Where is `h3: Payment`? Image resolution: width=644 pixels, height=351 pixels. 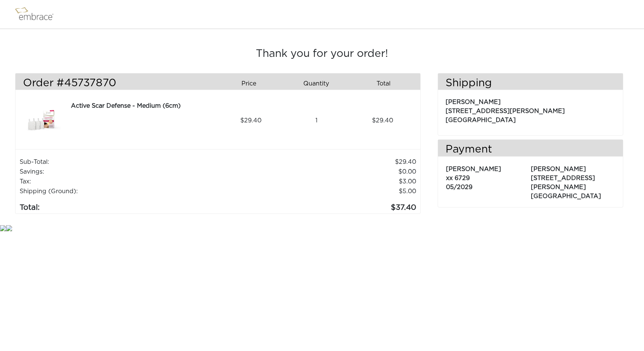
h3: Payment is located at coordinates (531, 150).